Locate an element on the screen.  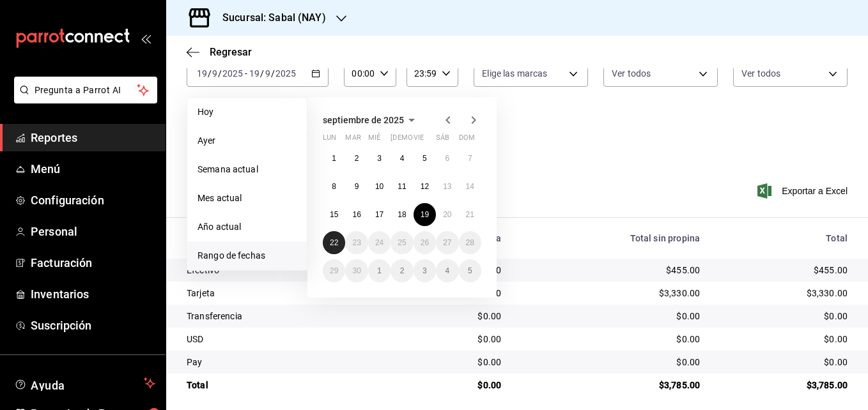
div: Total sin propina is located at coordinates (611, 238).